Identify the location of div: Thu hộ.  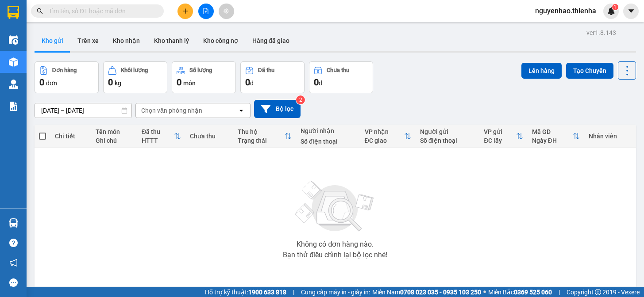
(261, 131).